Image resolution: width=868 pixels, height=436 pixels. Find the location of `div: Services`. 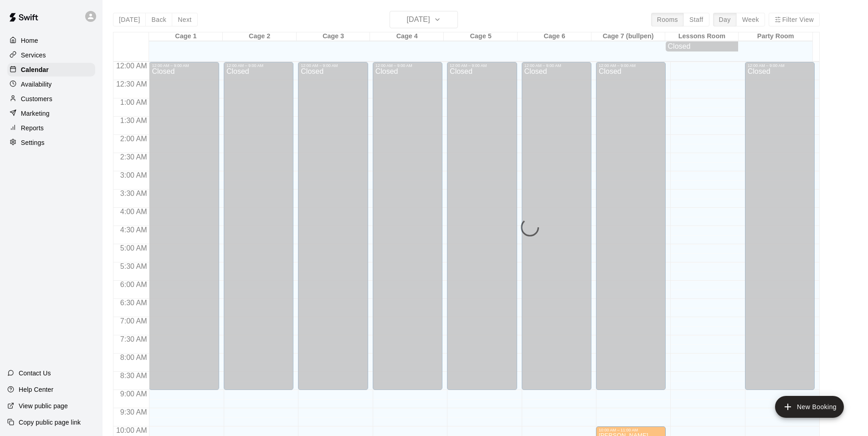

div: Services is located at coordinates (51, 55).